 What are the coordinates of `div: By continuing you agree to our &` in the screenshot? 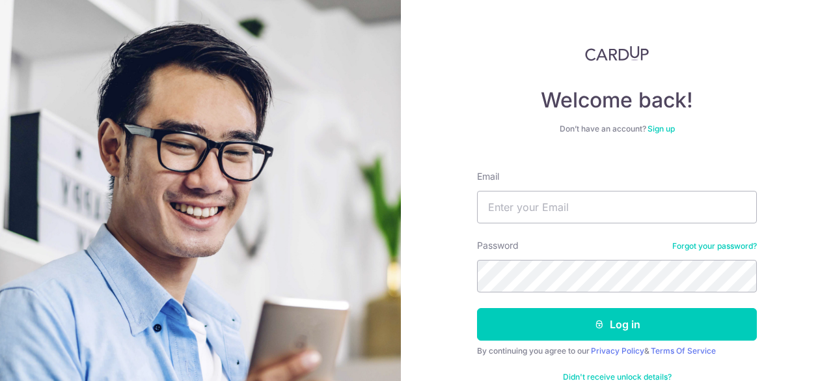 It's located at (617, 351).